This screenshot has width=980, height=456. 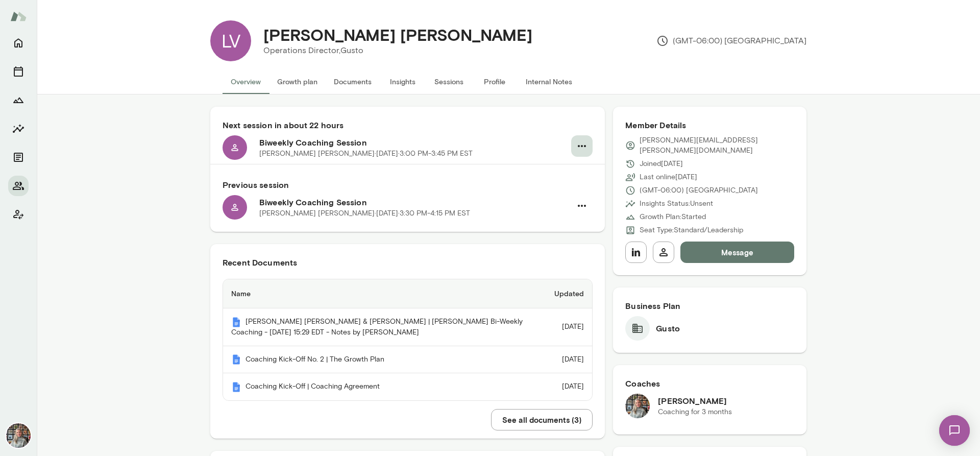 I want to click on h6: Coaches, so click(x=709, y=384).